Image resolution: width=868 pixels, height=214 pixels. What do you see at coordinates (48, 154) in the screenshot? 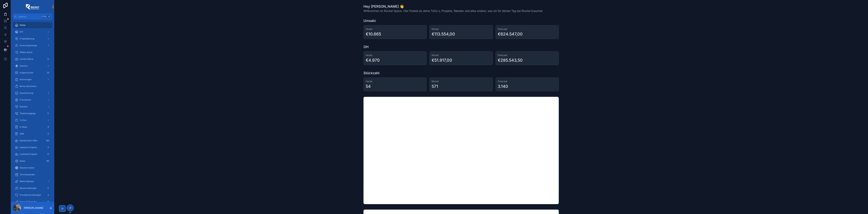
I see `div: 17` at bounding box center [48, 154].